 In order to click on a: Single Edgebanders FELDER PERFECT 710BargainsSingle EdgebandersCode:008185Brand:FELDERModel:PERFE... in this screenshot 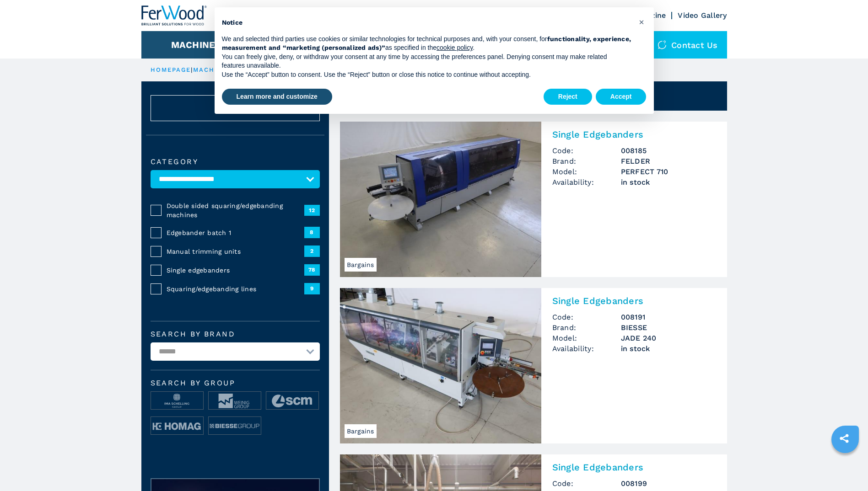, I will do `click(533, 200)`.